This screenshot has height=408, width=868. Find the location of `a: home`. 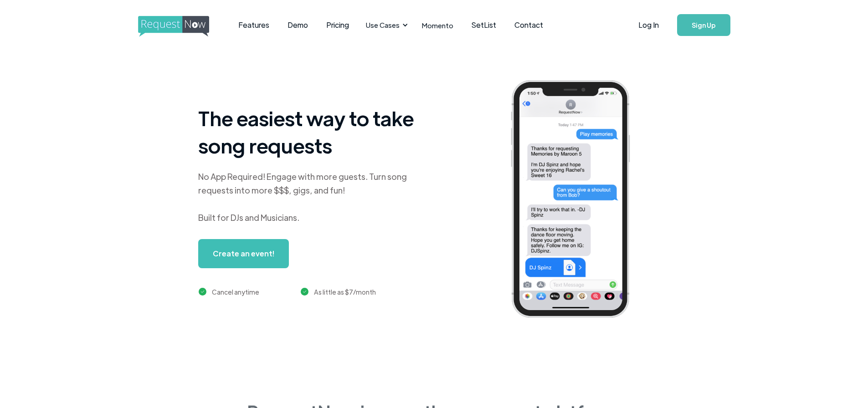

a: home is located at coordinates (172, 25).